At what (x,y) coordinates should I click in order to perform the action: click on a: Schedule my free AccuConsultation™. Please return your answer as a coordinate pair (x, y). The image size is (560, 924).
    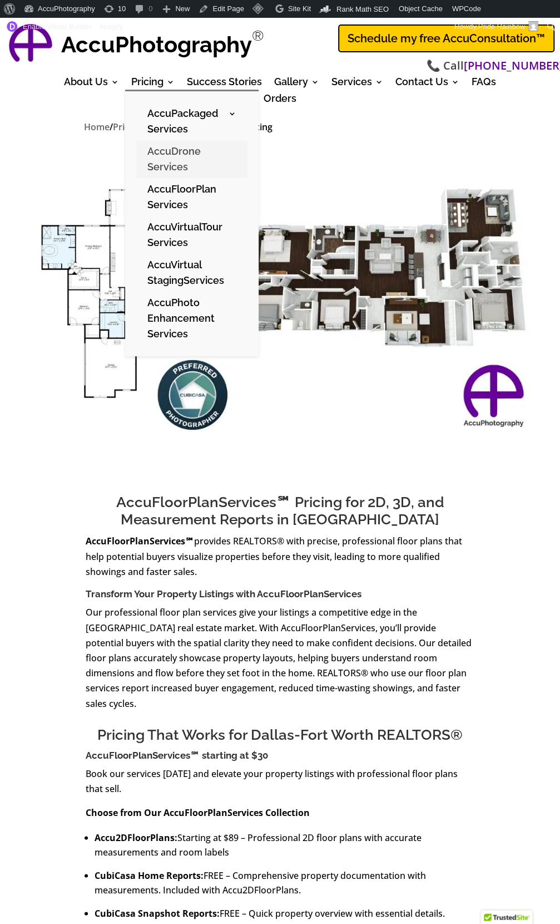
    Looking at the image, I should click on (446, 38).